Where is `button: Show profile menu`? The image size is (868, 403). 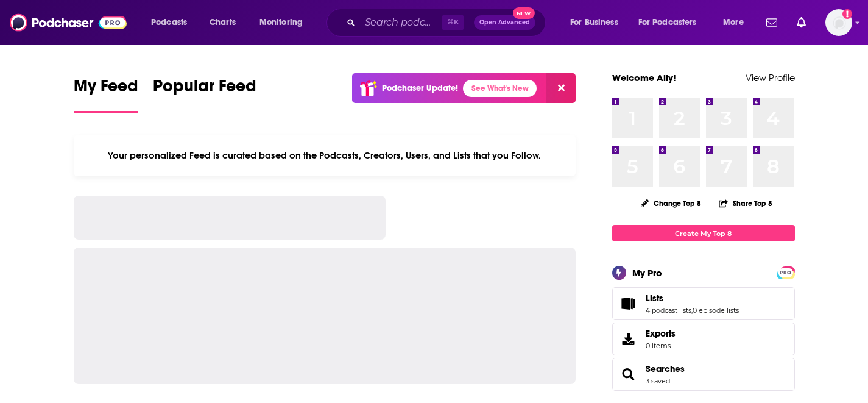 button: Show profile menu is located at coordinates (839, 22).